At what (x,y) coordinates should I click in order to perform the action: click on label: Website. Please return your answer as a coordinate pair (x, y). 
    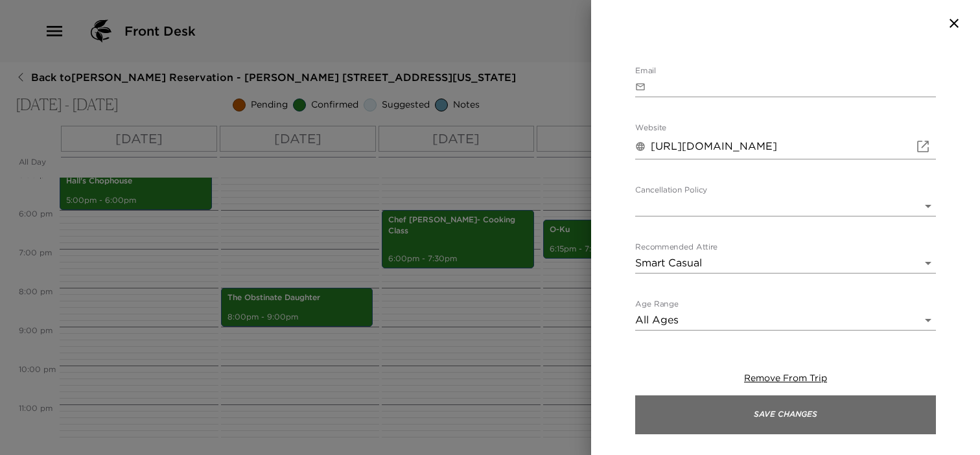
    Looking at the image, I should click on (651, 127).